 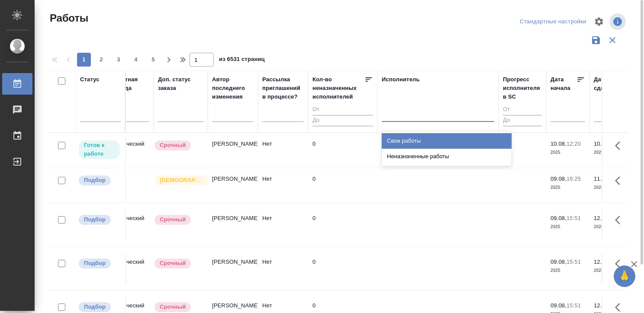 What do you see at coordinates (523, 88) in the screenshot?
I see `div: Прогресс исполнителя в SC` at bounding box center [523, 88].